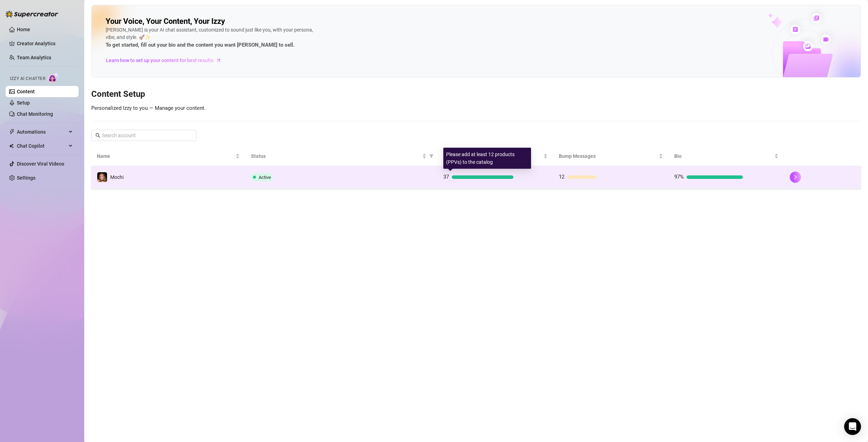 The height and width of the screenshot is (442, 868). Describe the element at coordinates (166, 60) in the screenshot. I see `a: Learn how to set up your content for best results` at that location.